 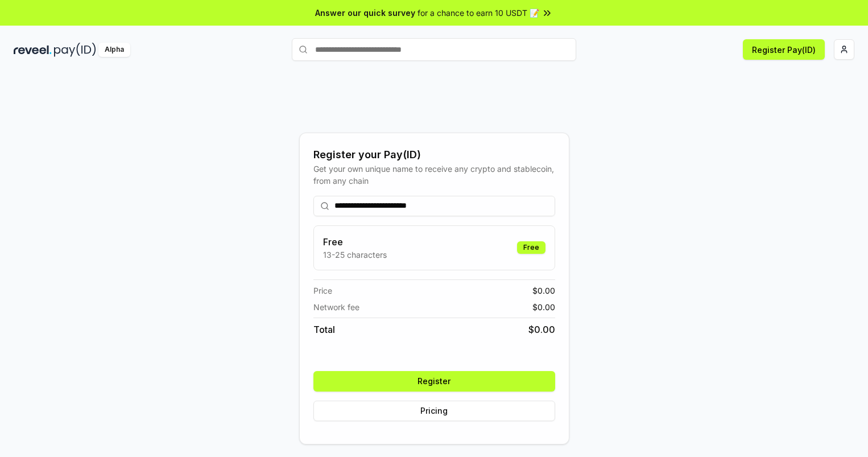 I want to click on button: Register Pay(ID), so click(x=784, y=49).